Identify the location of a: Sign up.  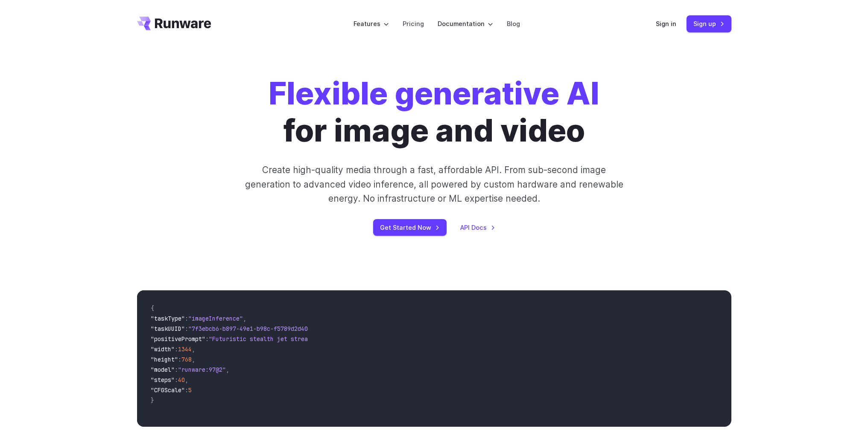
(709, 23).